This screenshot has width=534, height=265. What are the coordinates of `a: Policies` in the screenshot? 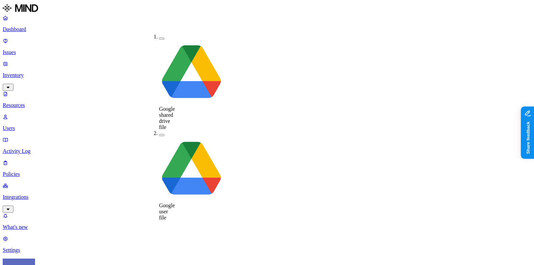 It's located at (267, 168).